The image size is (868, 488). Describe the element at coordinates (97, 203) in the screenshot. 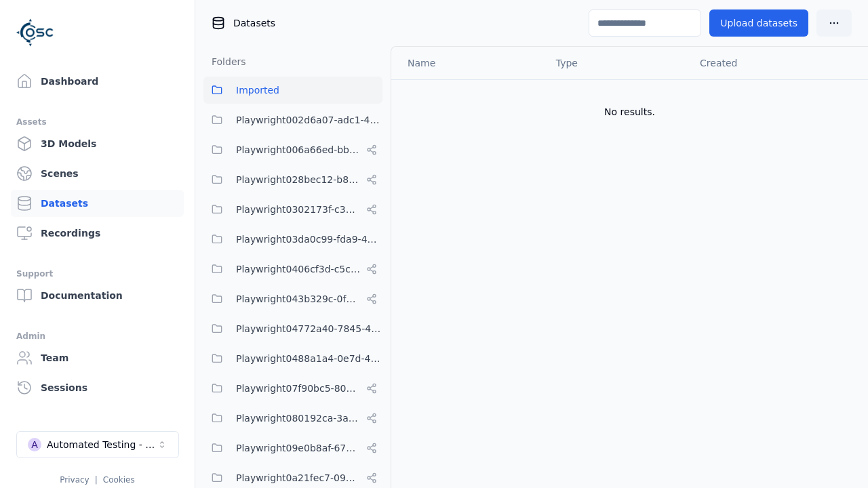

I see `a: Datasets` at that location.